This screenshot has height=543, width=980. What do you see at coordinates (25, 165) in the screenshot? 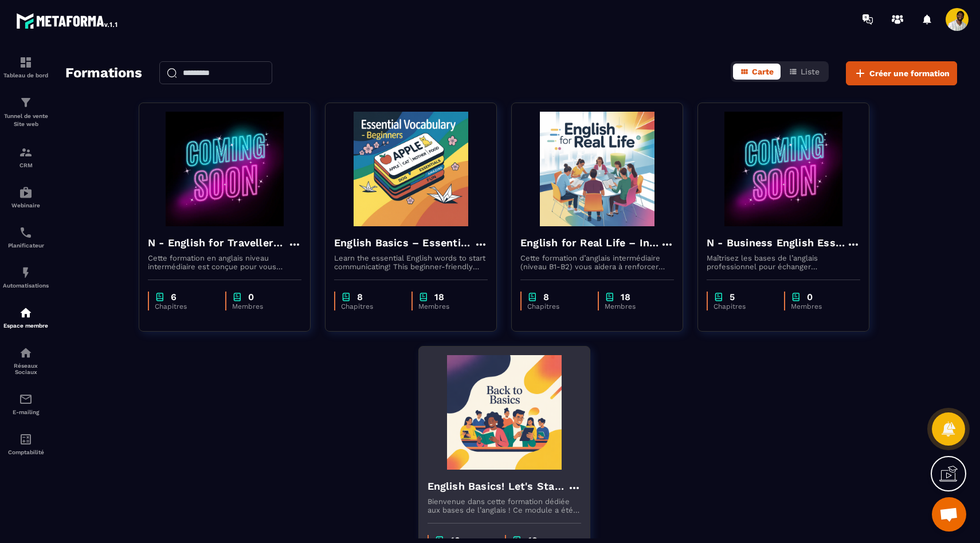
I see `p: CRM` at bounding box center [25, 165].